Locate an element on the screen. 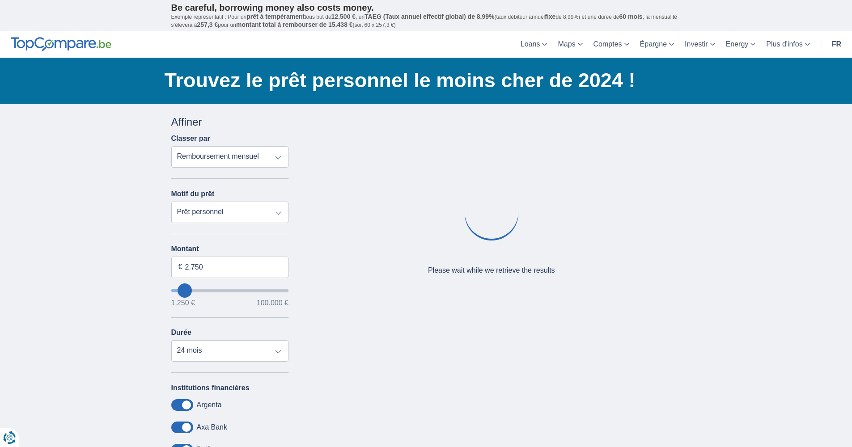  span: 257,3 € is located at coordinates (207, 25).